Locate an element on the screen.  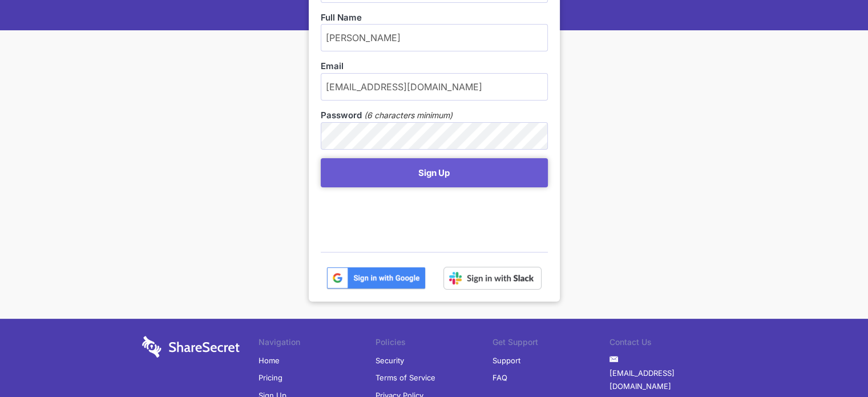
label: Password is located at coordinates (342, 115).